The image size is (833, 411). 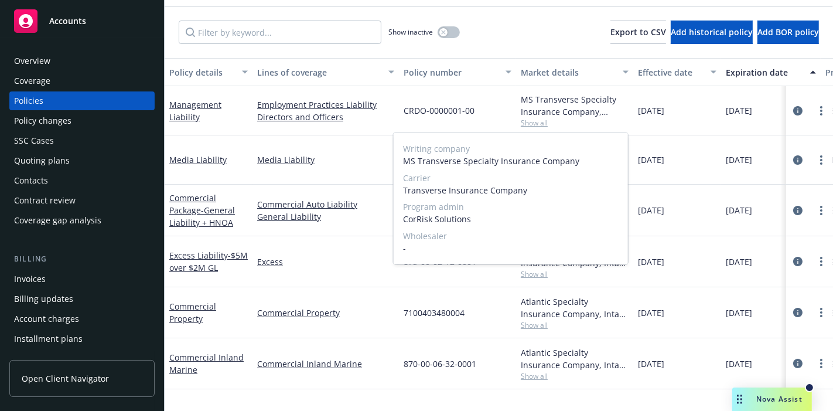 What do you see at coordinates (511, 219) in the screenshot?
I see `span: CorRisk Solutions` at bounding box center [511, 219].